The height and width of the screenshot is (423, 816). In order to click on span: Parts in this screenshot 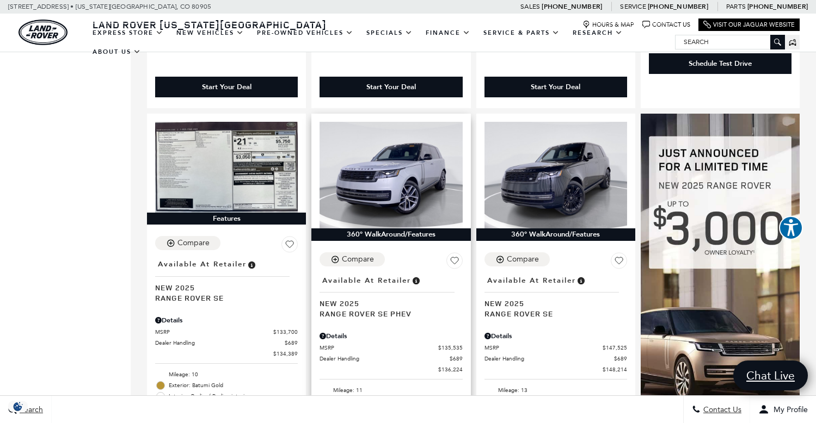, I will do `click(736, 7)`.